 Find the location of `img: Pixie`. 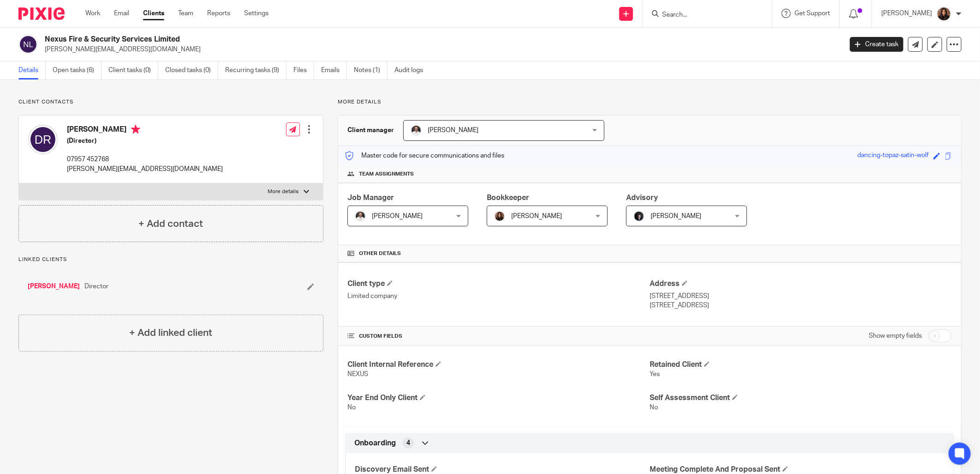

img: Pixie is located at coordinates (42, 13).